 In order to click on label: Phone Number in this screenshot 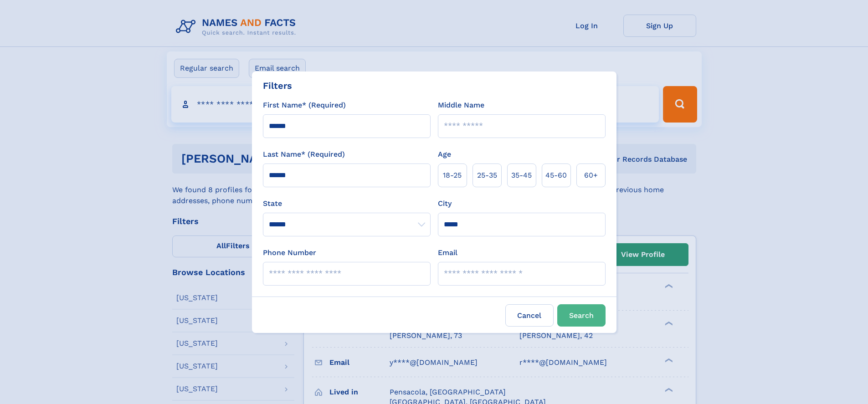, I will do `click(289, 253)`.